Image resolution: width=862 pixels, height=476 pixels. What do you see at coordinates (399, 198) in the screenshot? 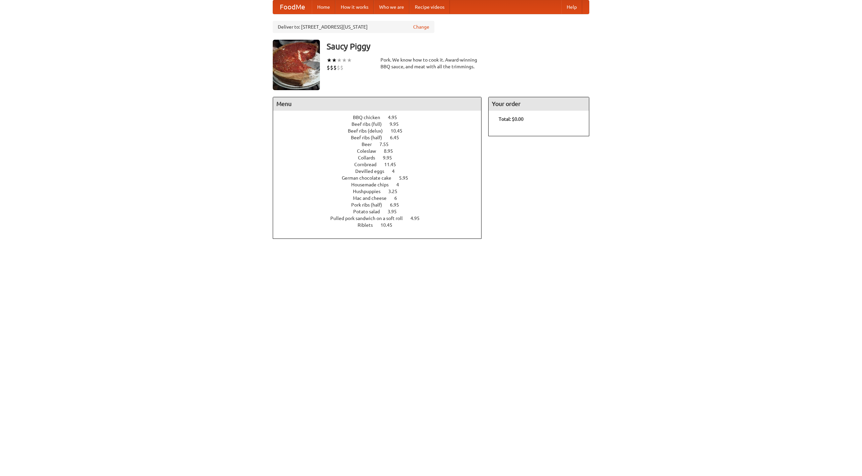
I see `span: 6` at bounding box center [399, 198].